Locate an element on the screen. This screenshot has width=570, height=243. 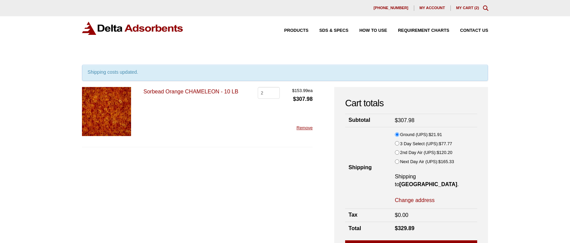
img: Sorbead Orange CHAMELEON - 10 LB is located at coordinates (106, 112).